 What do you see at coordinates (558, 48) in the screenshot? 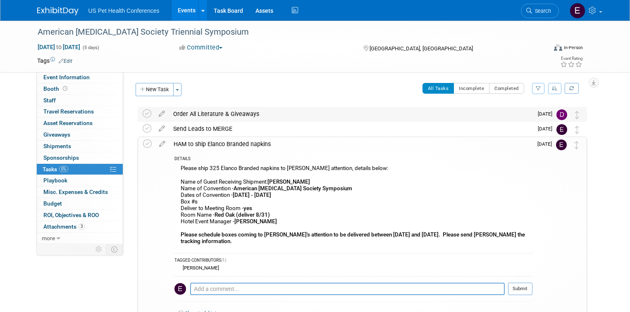
I see `img: Format-Inperson.png` at bounding box center [558, 48].